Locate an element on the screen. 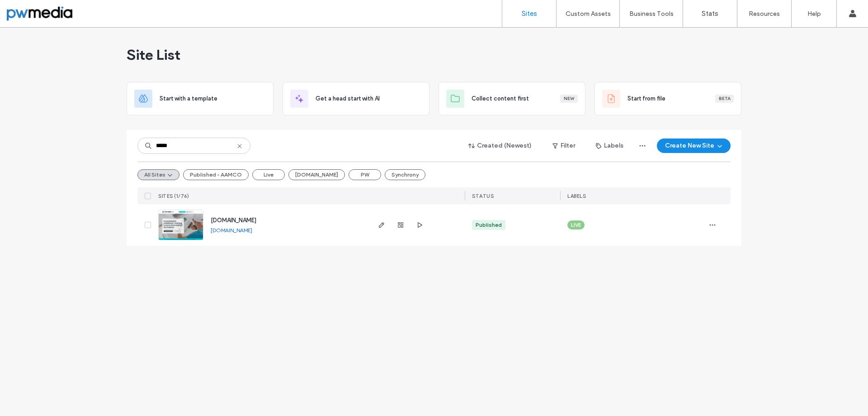  span: STATUS is located at coordinates (483, 196).